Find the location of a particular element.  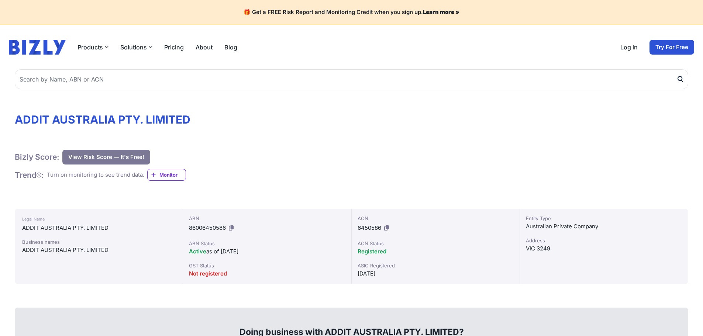

a: Learn more » is located at coordinates (441, 12).